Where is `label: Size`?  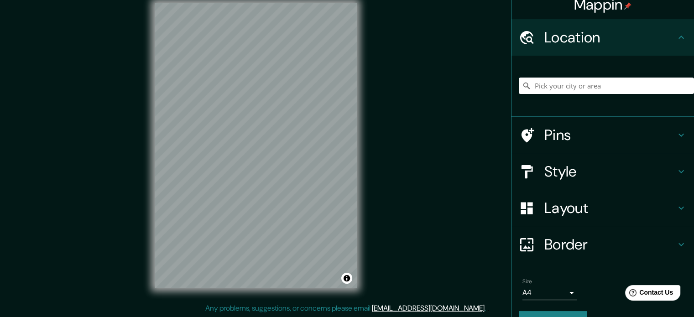
label: Size is located at coordinates (527, 281).